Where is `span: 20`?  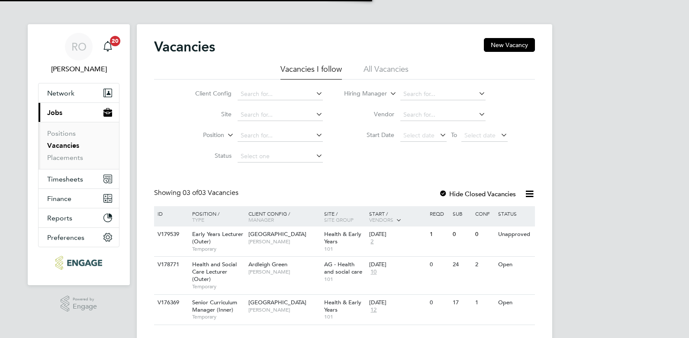
span: 20 is located at coordinates (115, 41).